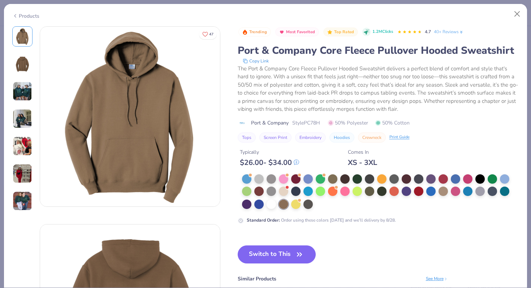 Image resolution: width=531 pixels, height=288 pixels. I want to click on button: Switch to This, so click(277, 255).